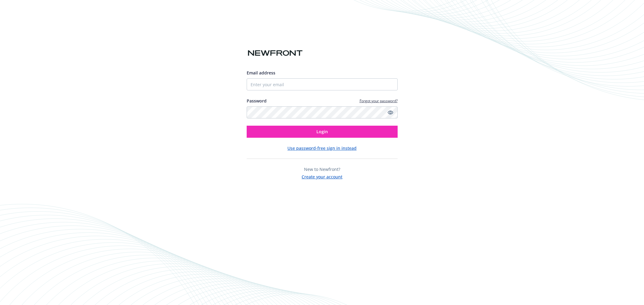  I want to click on input: Enter your email, so click(322, 84).